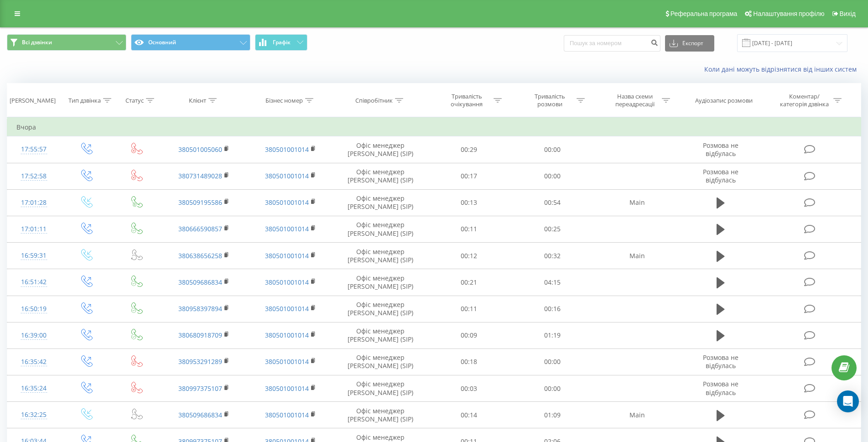 This screenshot has height=442, width=868. Describe the element at coordinates (552, 256) in the screenshot. I see `td: 00:32` at that location.